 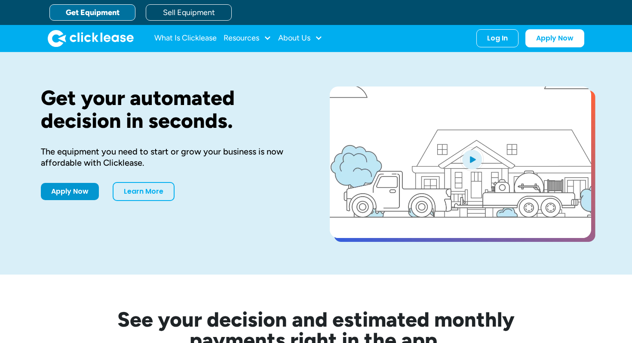 What do you see at coordinates (91, 38) in the screenshot?
I see `img: Clicklease logo` at bounding box center [91, 38].